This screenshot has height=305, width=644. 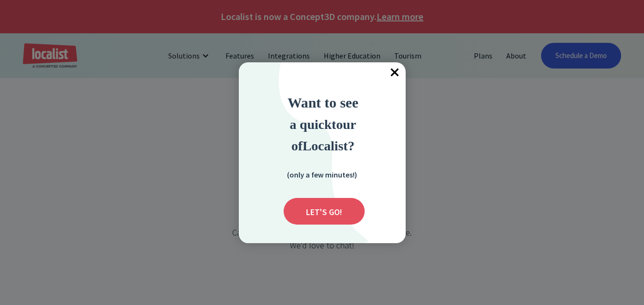 I want to click on div: Submit, so click(x=324, y=211).